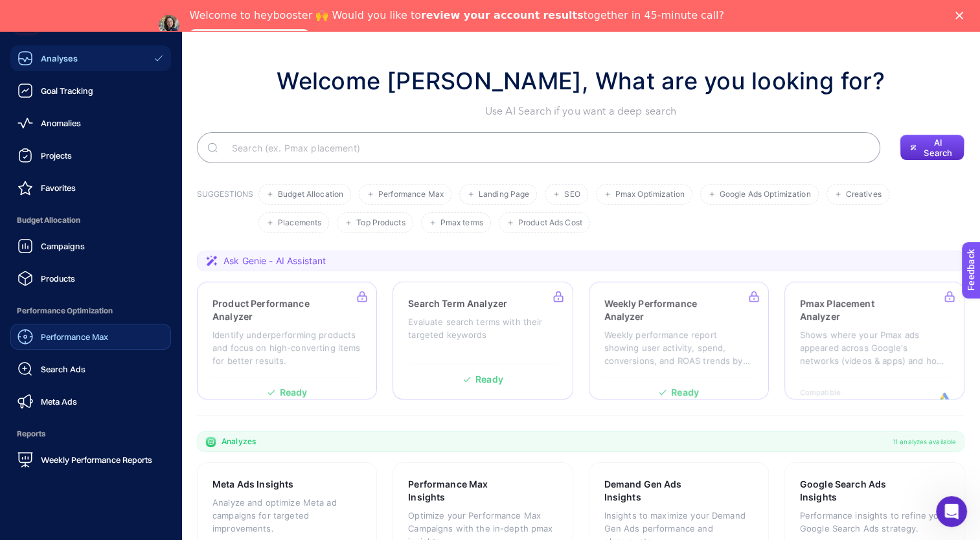 The width and height of the screenshot is (980, 540). Describe the element at coordinates (67, 91) in the screenshot. I see `span: Goal Tracking` at that location.